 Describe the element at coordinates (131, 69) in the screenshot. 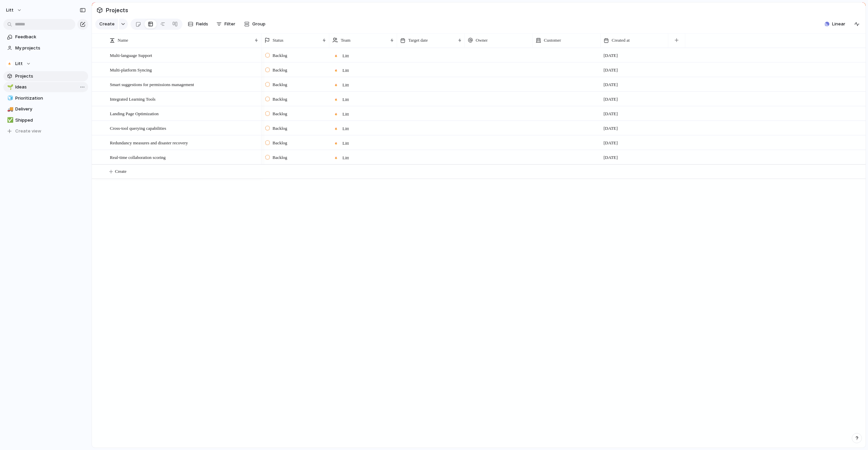

I see `span: Multi-platform Syncing` at that location.